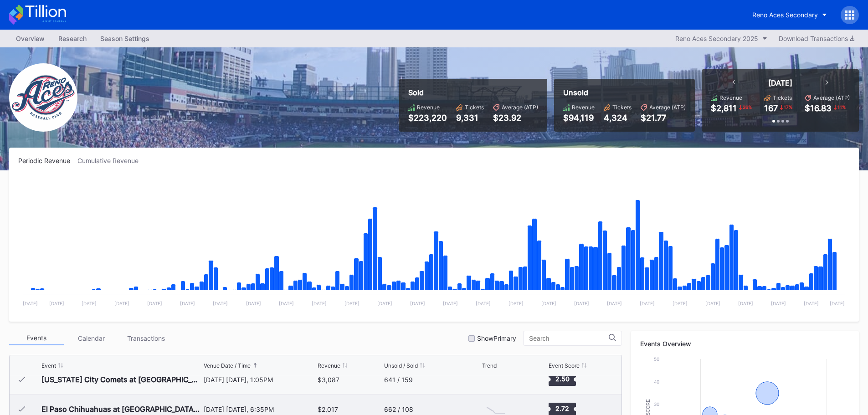 Image resolution: width=868 pixels, height=415 pixels. I want to click on button: Reno Aces Secondary, so click(790, 14).